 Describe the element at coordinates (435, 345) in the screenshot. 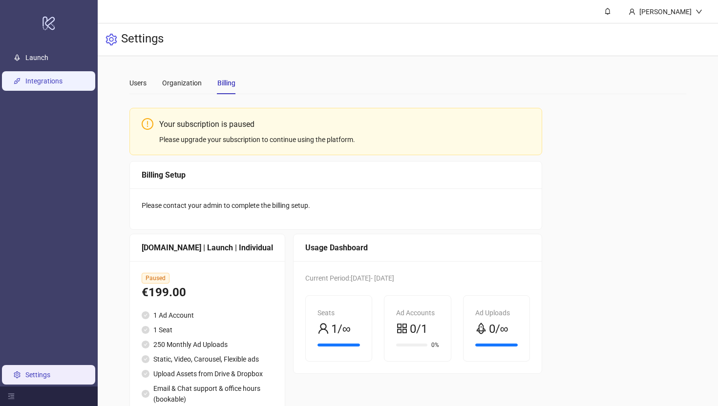

I see `span: 0%` at that location.